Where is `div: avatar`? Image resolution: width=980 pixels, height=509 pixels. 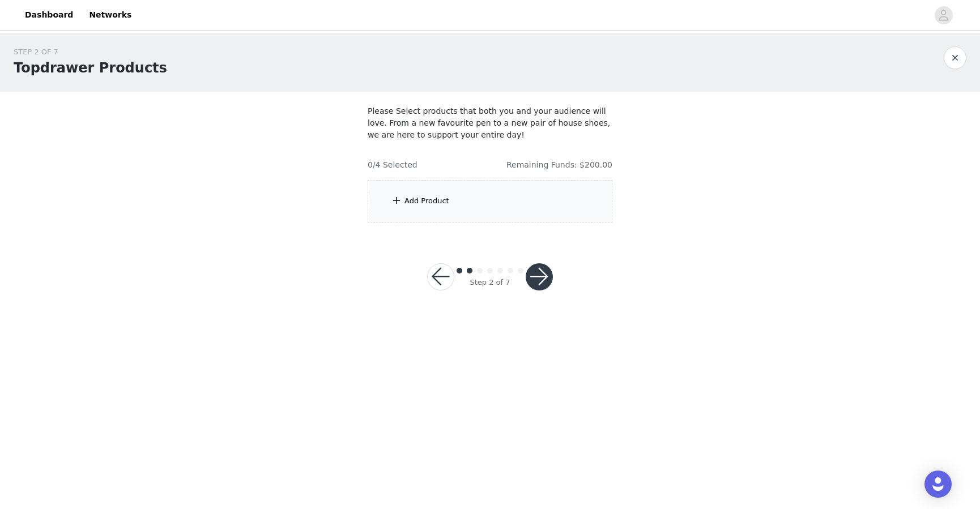 div: avatar is located at coordinates (943, 15).